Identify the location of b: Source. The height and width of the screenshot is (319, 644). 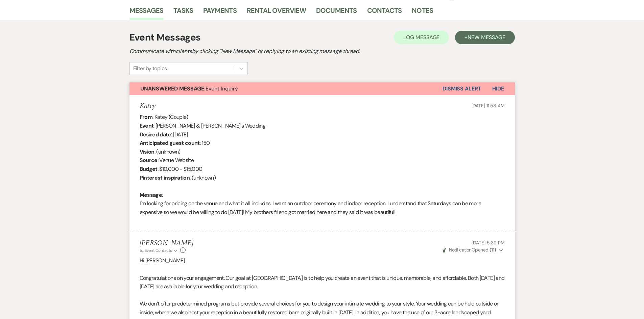
(148, 160).